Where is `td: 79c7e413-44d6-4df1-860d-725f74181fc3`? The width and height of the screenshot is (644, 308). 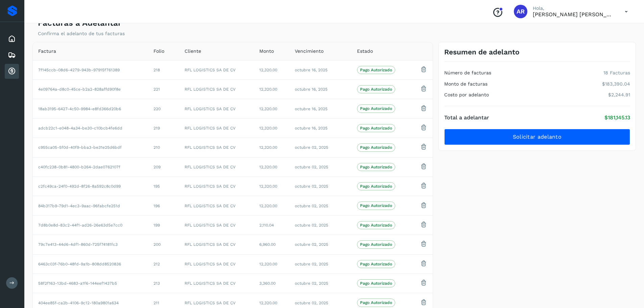 td: 79c7e413-44d6-4df1-860d-725f74181fc3 is located at coordinates (90, 244).